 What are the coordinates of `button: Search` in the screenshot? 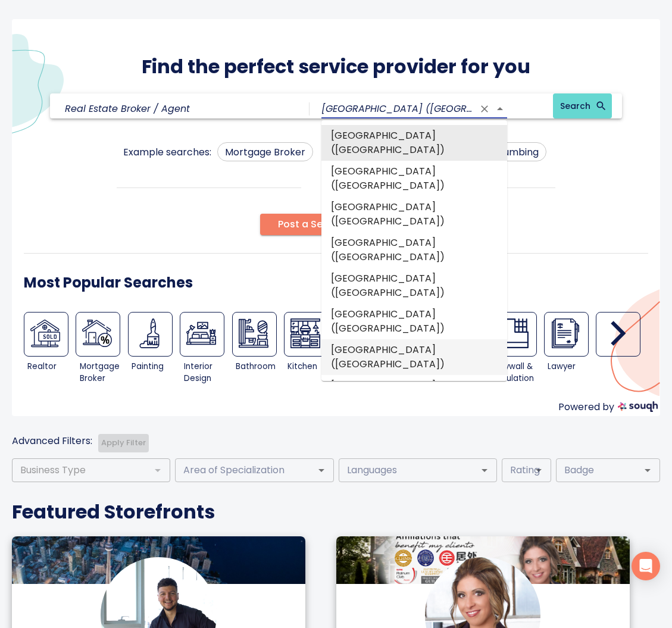 It's located at (582, 106).